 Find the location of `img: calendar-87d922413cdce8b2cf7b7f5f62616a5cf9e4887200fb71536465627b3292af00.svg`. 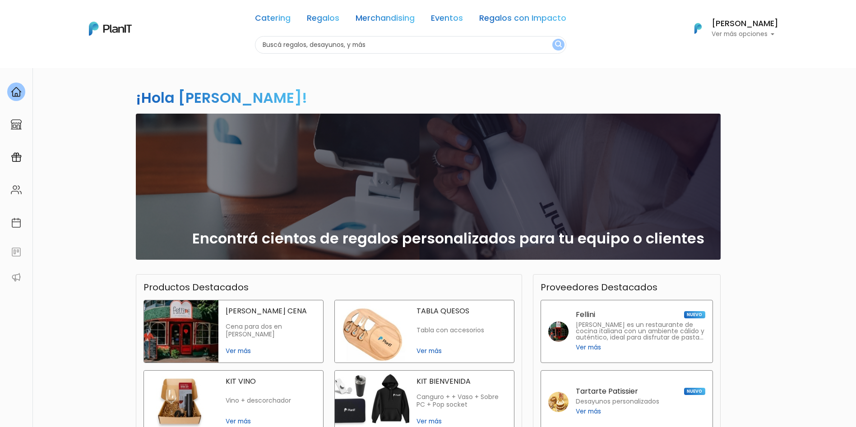

img: calendar-87d922413cdce8b2cf7b7f5f62616a5cf9e4887200fb71536465627b3292af00.svg is located at coordinates (16, 223).